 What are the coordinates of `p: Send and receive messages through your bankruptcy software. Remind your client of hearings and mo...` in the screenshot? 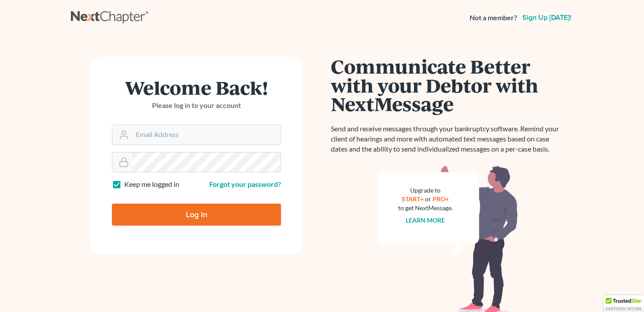 It's located at (447, 139).